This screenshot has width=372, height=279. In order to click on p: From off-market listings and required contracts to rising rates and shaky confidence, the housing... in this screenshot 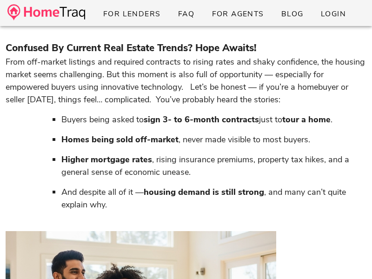, I will do `click(186, 81)`.